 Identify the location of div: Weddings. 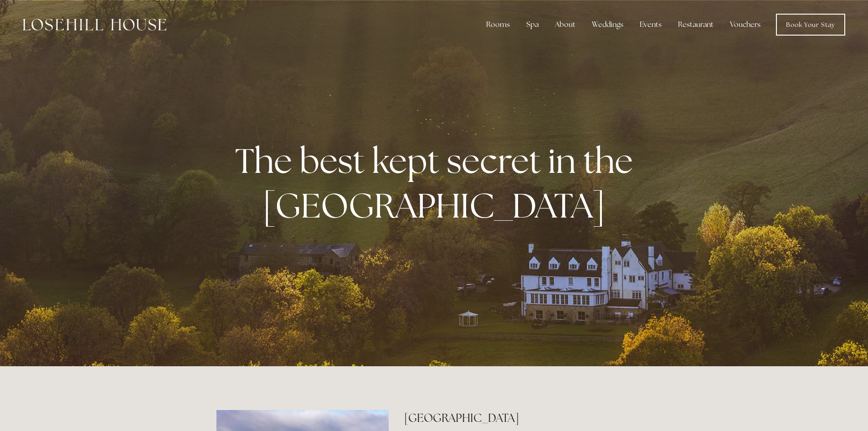
(608, 25).